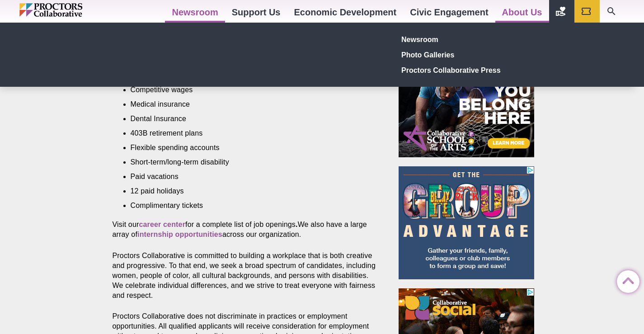  Describe the element at coordinates (180, 235) in the screenshot. I see `a: internship opportunities` at that location.